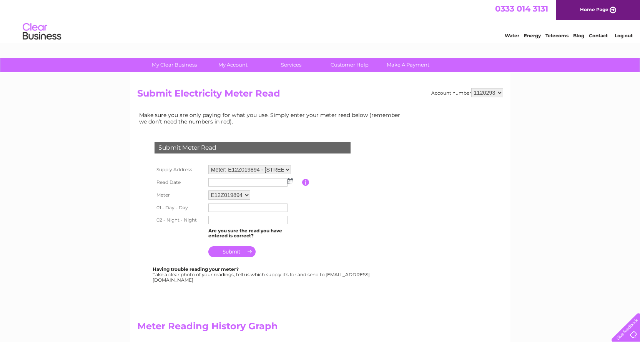 The width and height of the screenshot is (640, 342). I want to click on th: 01 - Day - Day, so click(180, 208).